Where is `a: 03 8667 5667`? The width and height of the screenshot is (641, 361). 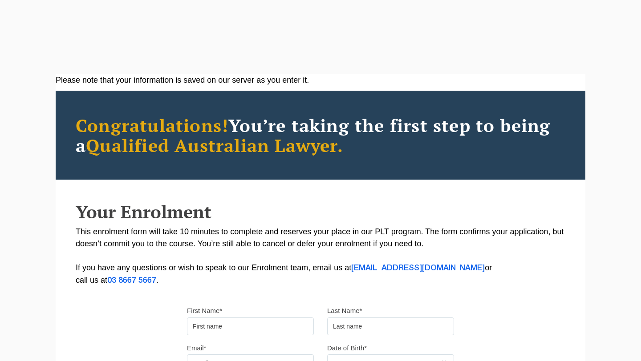 a: 03 8667 5667 is located at coordinates (132, 281).